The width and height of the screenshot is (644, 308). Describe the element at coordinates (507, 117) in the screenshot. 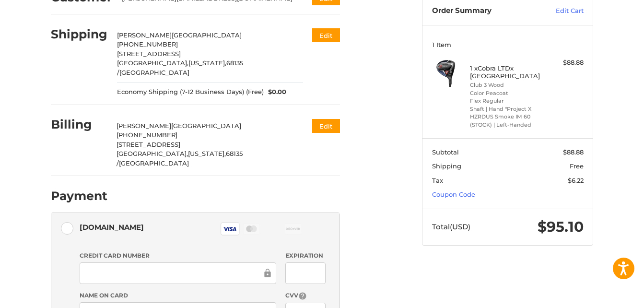

I see `li: Shaft | Hand *Project X HZRDUS Smoke IM 60 (STOCK) | Left-Handed` at that location.